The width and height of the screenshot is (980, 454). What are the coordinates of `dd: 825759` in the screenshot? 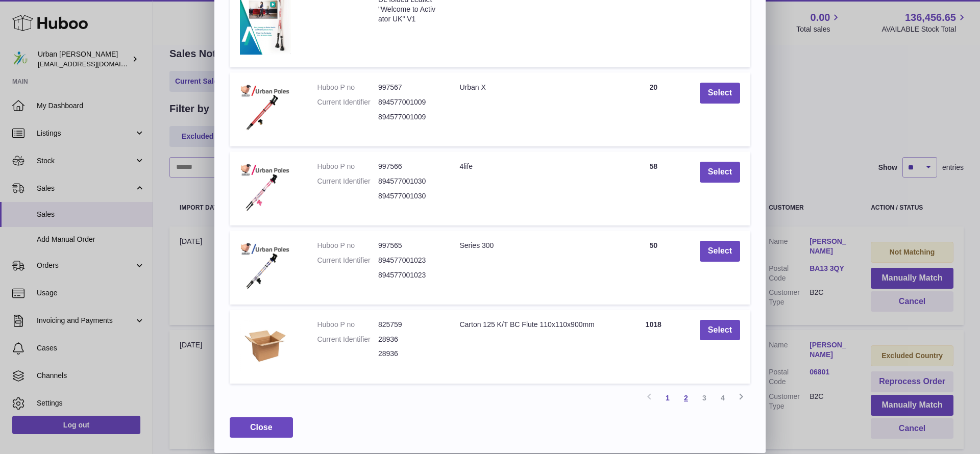 It's located at (409, 325).